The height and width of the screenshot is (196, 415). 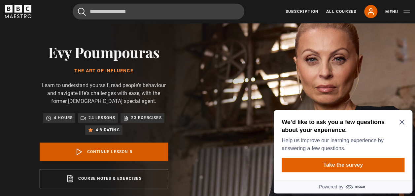 What do you see at coordinates (18, 12) in the screenshot?
I see `a: BBC Maestro` at bounding box center [18, 12].